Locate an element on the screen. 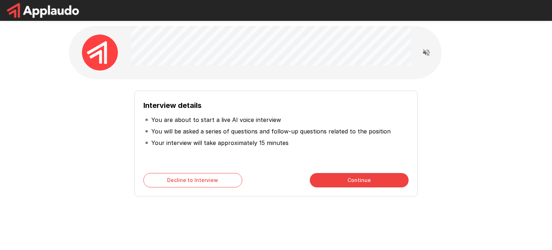  button: Read questions aloud is located at coordinates (426, 52).